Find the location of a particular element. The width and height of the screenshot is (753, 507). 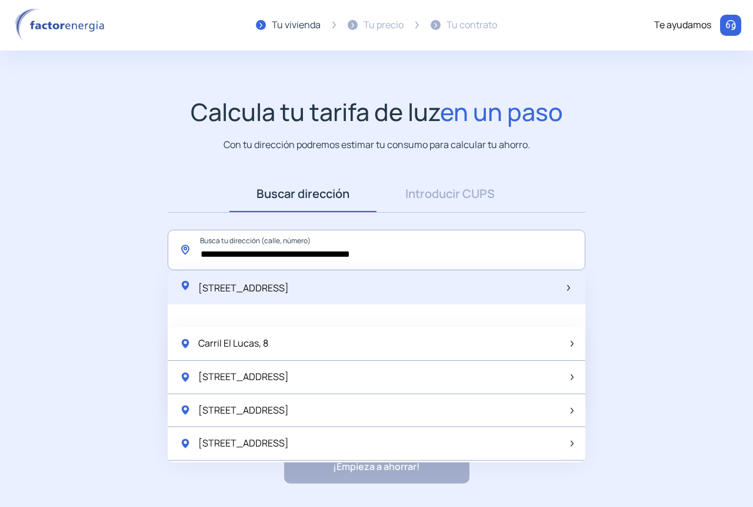

span: en un paso is located at coordinates (501, 112).